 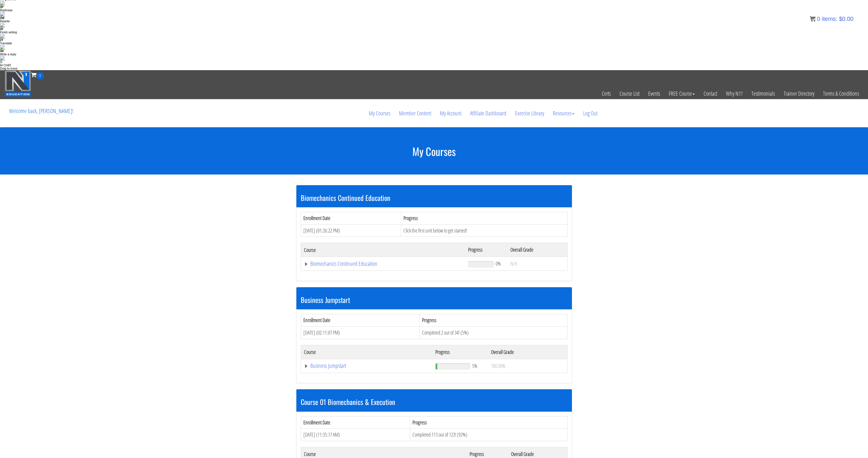 What do you see at coordinates (710, 94) in the screenshot?
I see `a: Contact` at bounding box center [710, 94].